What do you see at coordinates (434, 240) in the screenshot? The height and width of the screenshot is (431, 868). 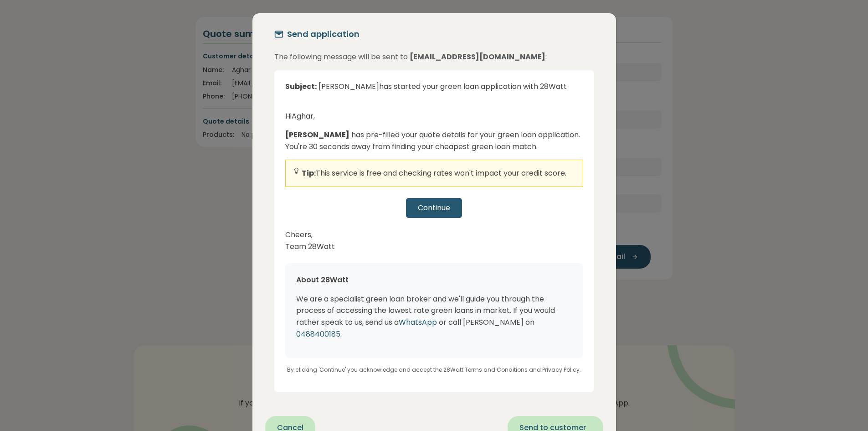 I see `p: Cheers, Team 28Watt` at bounding box center [434, 240].